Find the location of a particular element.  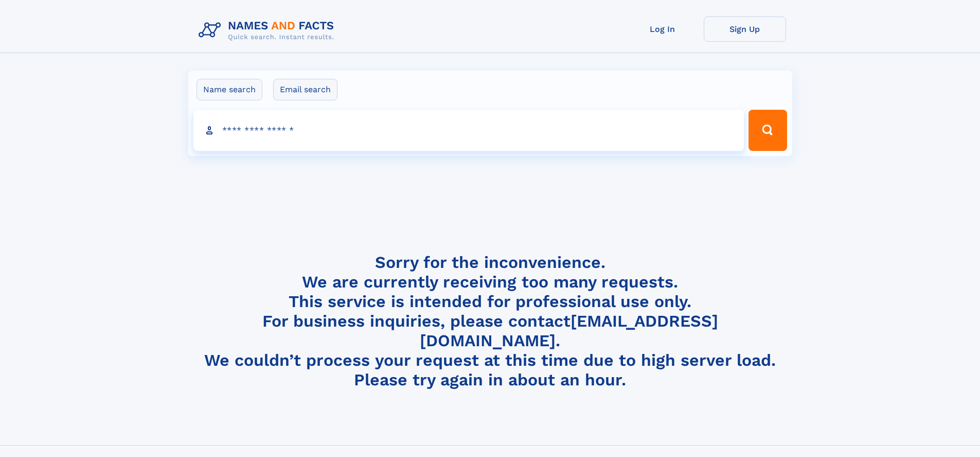

img: Logo Names and Facts is located at coordinates (269, 30).